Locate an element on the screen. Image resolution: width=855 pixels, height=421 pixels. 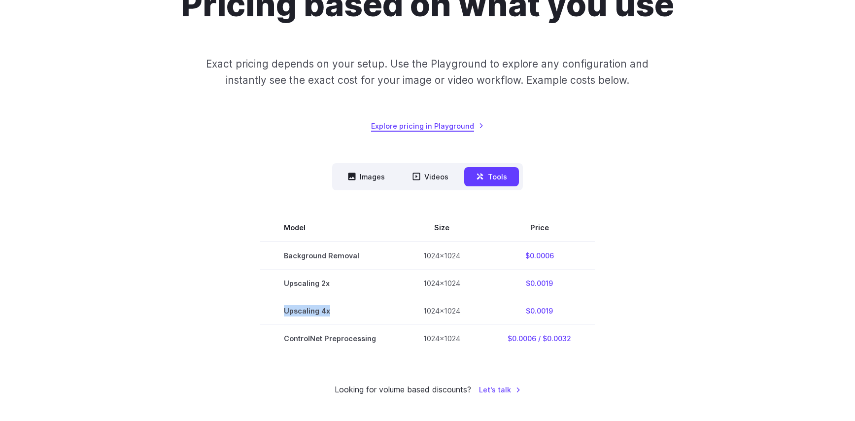
th: Price is located at coordinates (539, 228).